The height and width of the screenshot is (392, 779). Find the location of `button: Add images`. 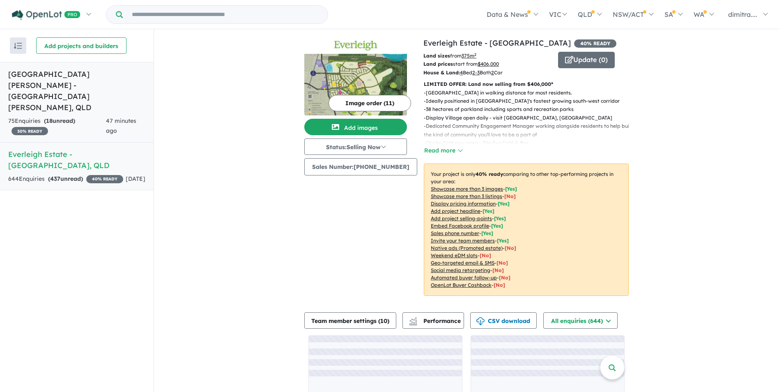

button: Add images is located at coordinates (355, 127).